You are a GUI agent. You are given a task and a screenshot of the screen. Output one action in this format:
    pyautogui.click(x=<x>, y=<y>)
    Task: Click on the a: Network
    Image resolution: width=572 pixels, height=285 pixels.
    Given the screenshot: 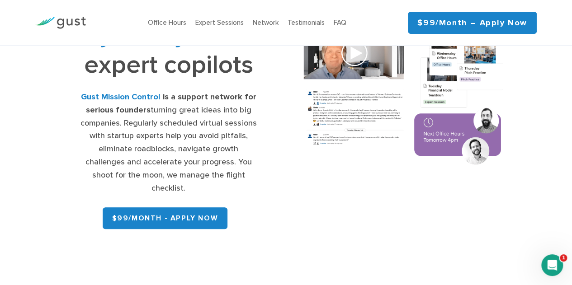 What is the action you would take?
    pyautogui.click(x=265, y=23)
    